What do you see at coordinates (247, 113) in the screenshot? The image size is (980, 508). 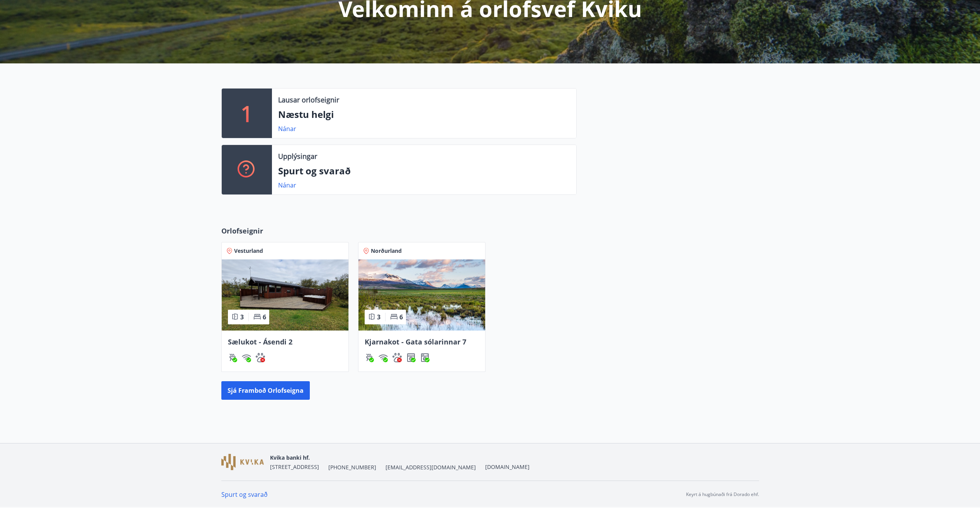 I see `p: 1` at bounding box center [247, 113].